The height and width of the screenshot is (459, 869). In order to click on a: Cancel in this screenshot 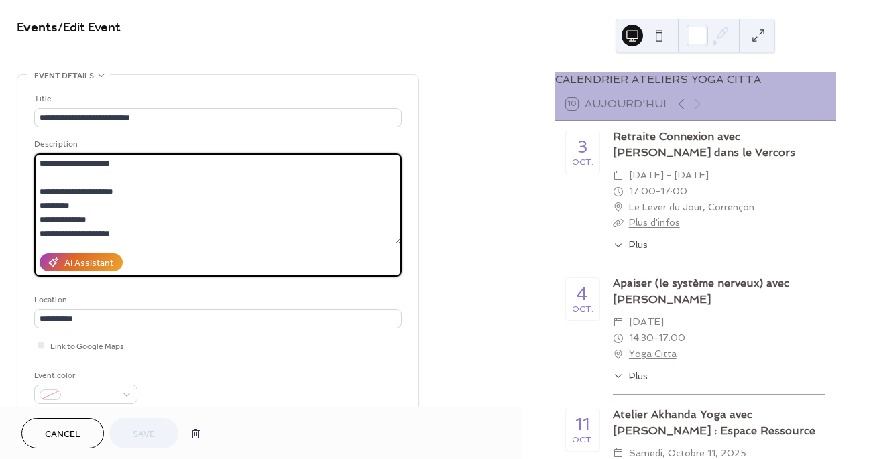, I will do `click(62, 433)`.